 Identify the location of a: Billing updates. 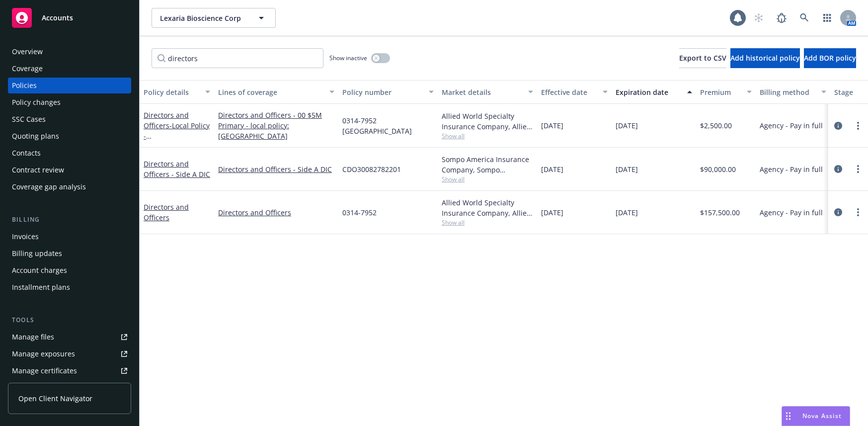
(70, 254).